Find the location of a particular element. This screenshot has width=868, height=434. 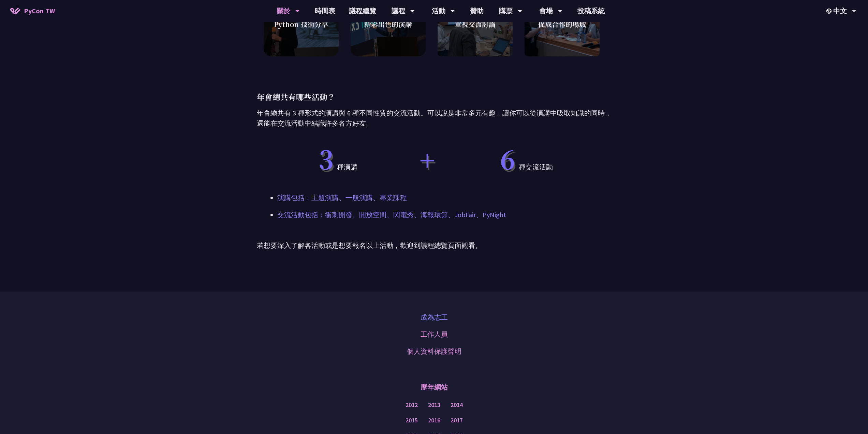

img: Home icon of PyCon TW 2025 is located at coordinates (15, 11).